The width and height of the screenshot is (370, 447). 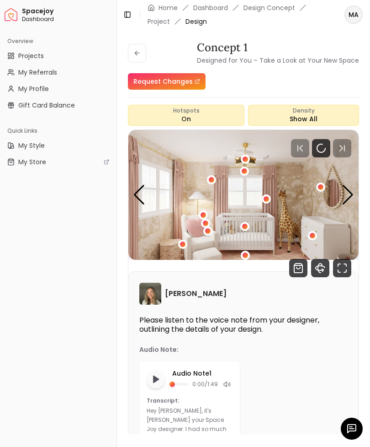 I want to click on div: 1 / 4, so click(x=244, y=195).